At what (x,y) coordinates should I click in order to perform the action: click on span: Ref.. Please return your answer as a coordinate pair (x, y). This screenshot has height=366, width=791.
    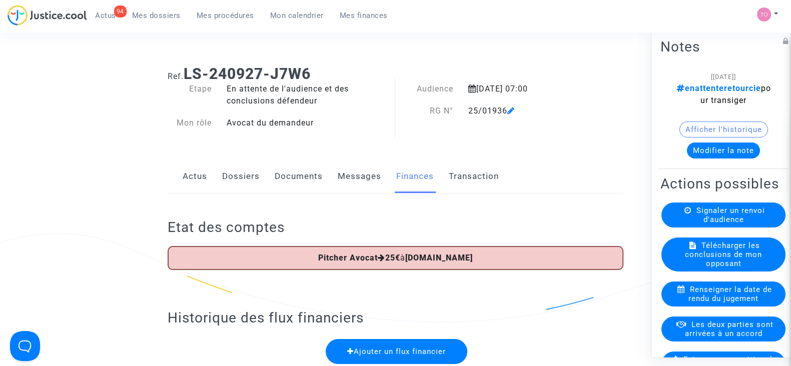
    Looking at the image, I should click on (176, 76).